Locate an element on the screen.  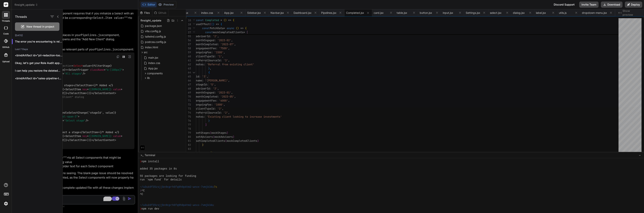
img: settings is located at coordinates (6, 204).